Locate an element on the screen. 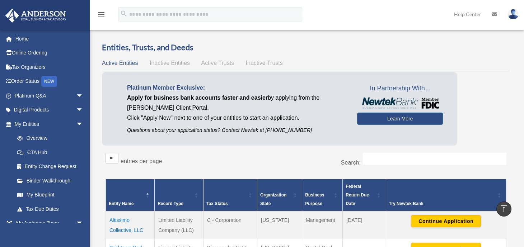 The height and width of the screenshot is (247, 524). span: Federal Return Due Date is located at coordinates (357, 195).